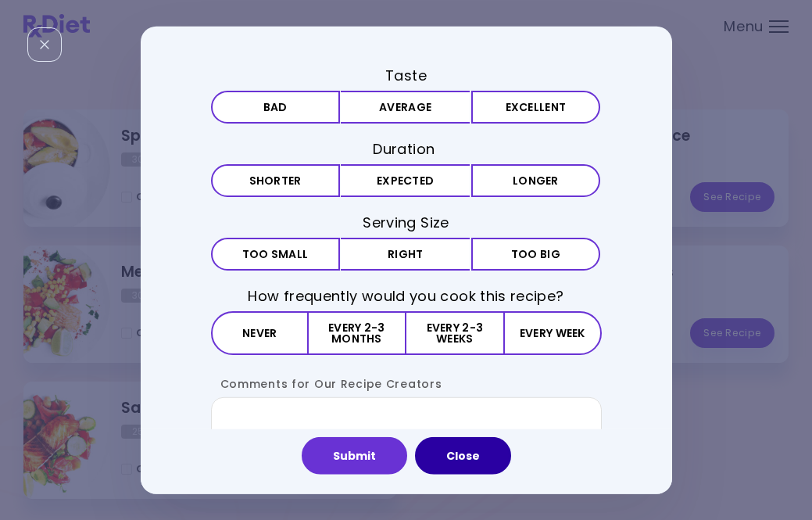 This screenshot has width=812, height=520. I want to click on button: Expected, so click(405, 180).